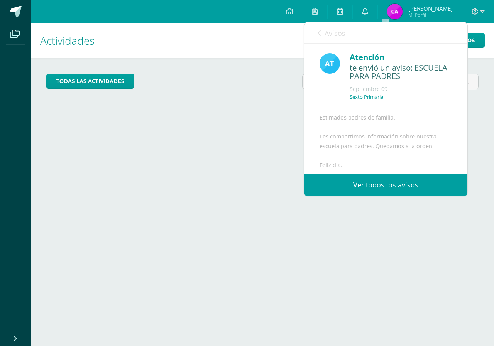 The height and width of the screenshot is (346, 494). What do you see at coordinates (263, 41) in the screenshot?
I see `h1: Actividades` at bounding box center [263, 41].